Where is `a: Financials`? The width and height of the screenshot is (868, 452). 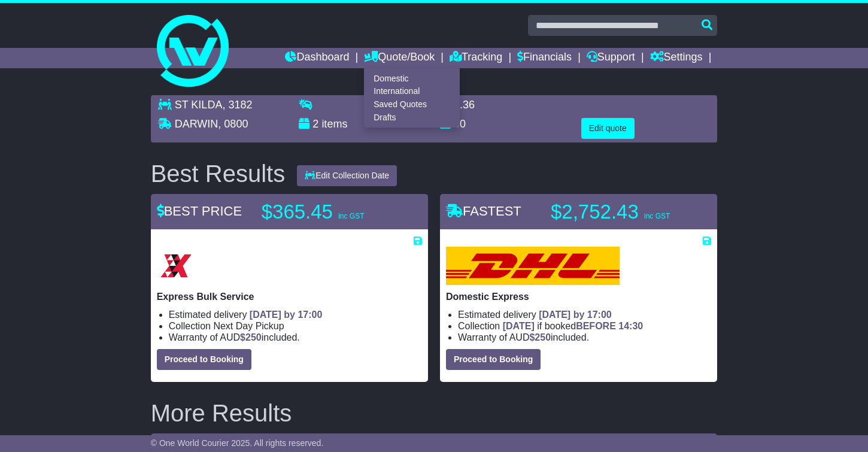
a: Financials is located at coordinates (544, 58).